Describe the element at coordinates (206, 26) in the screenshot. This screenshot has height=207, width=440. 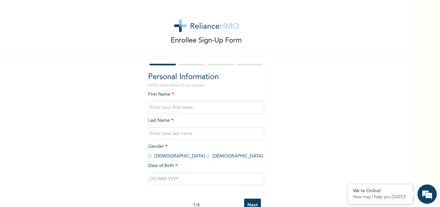
I see `img: logo` at that location.